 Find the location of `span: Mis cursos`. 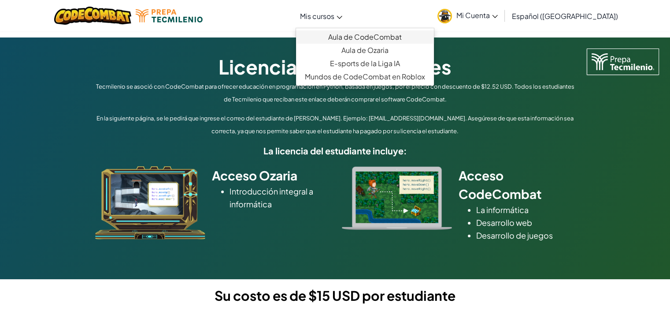

span: Mis cursos is located at coordinates (317, 16).